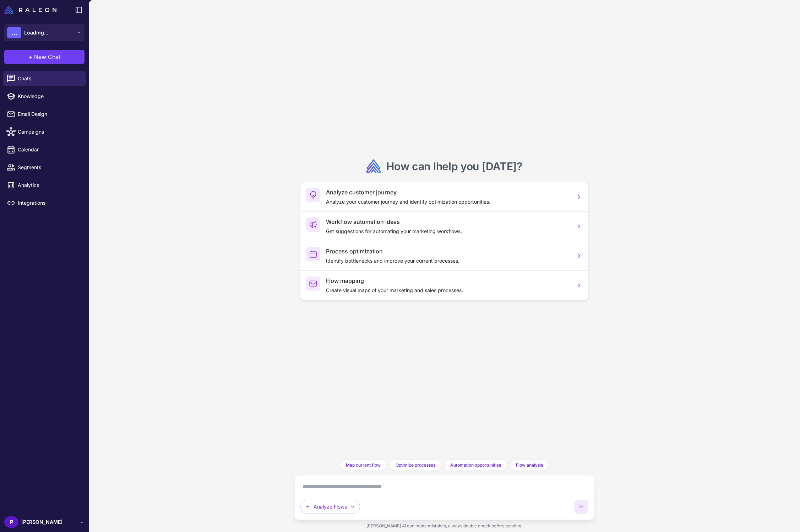  I want to click on div: P, so click(11, 522).